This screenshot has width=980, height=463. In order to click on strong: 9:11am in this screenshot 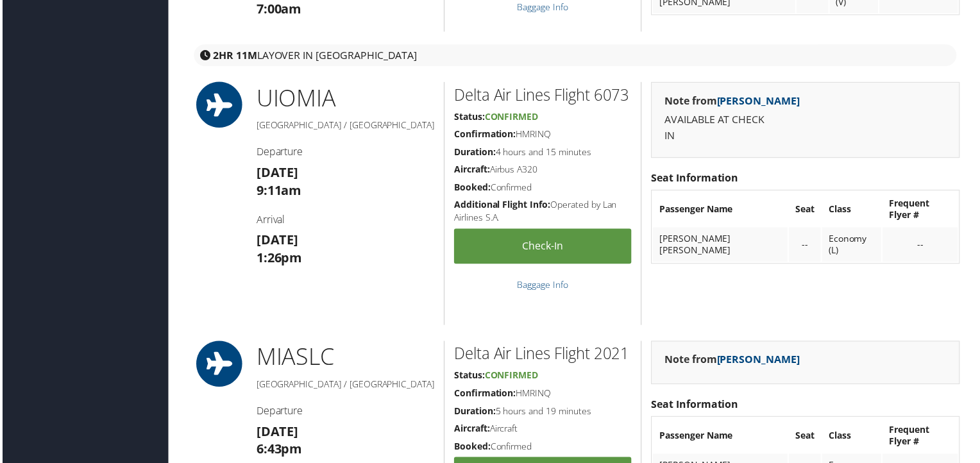, I will do `click(278, 191)`.